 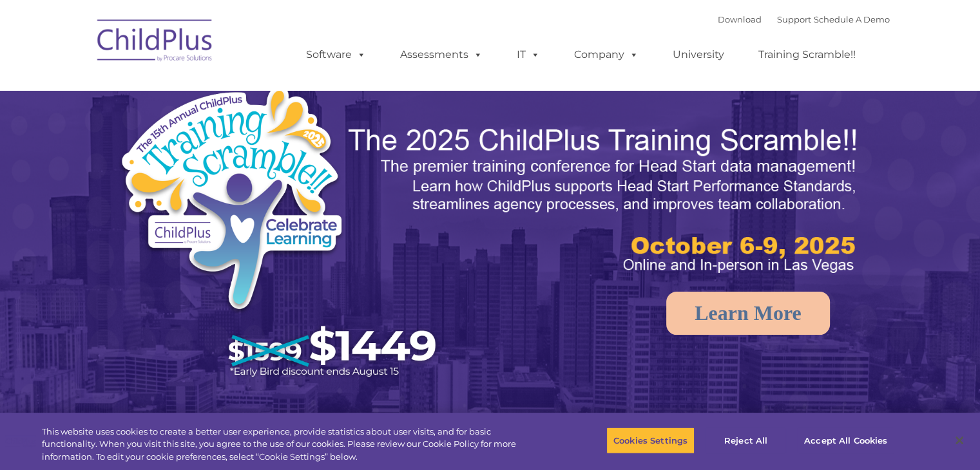 What do you see at coordinates (739, 20) in the screenshot?
I see `a: Download` at bounding box center [739, 20].